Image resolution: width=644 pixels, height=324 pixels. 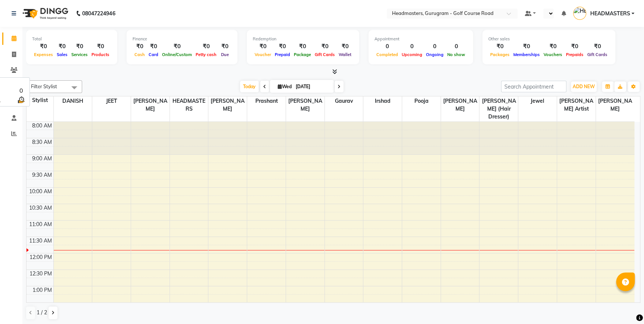 I want to click on span: Vouchers, so click(x=553, y=54).